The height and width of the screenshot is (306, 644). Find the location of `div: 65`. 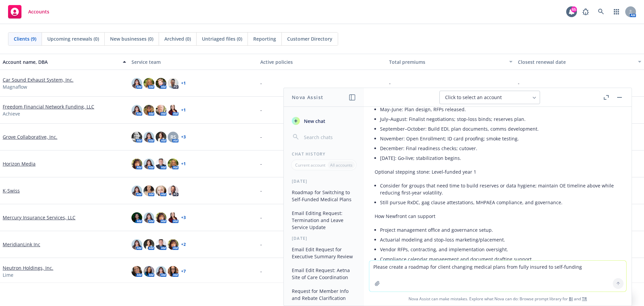

div: 65 is located at coordinates (574, 9).